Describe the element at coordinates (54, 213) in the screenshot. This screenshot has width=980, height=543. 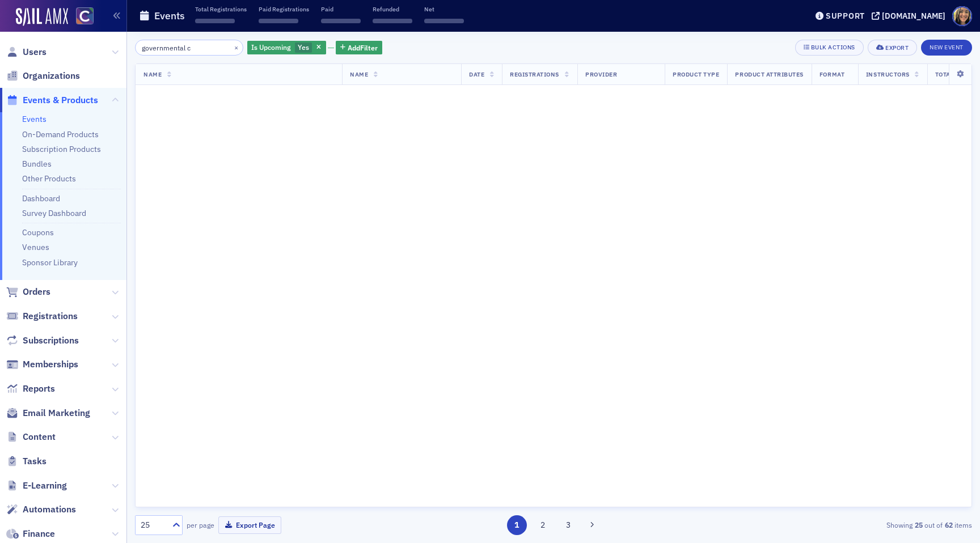
I see `a: Survey Dashboard` at that location.